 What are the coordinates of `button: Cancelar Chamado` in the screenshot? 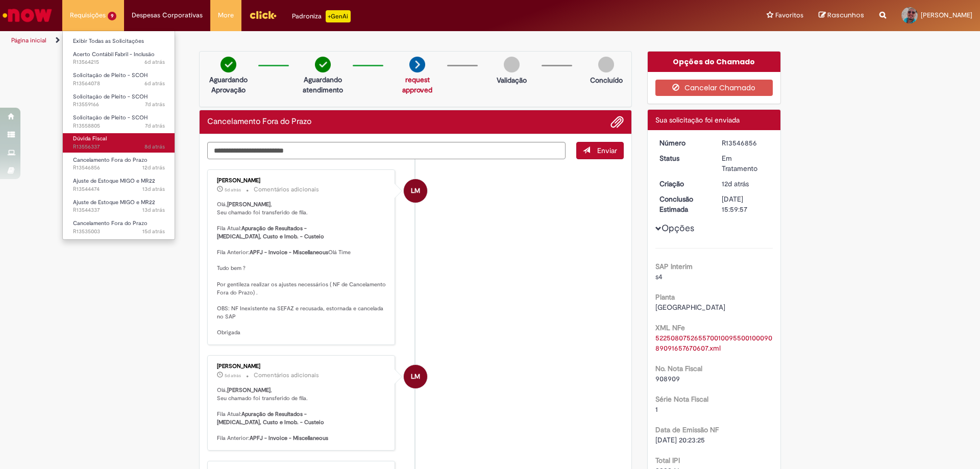 It's located at (714, 88).